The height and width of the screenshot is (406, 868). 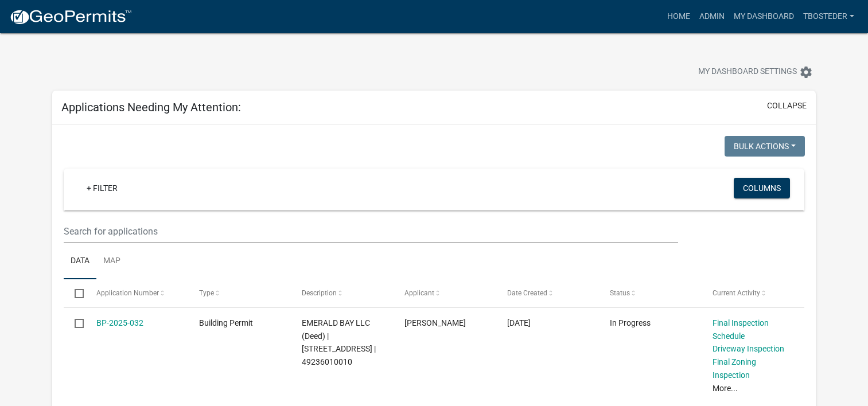 I want to click on datatable-header-cell: Status, so click(x=650, y=293).